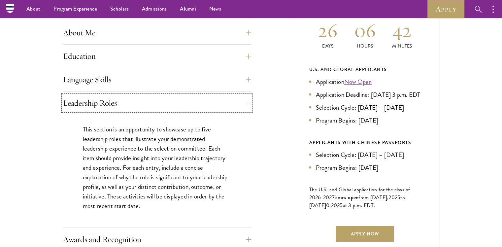 Image resolution: width=502 pixels, height=247 pixels. I want to click on span: 6, so click(319, 197).